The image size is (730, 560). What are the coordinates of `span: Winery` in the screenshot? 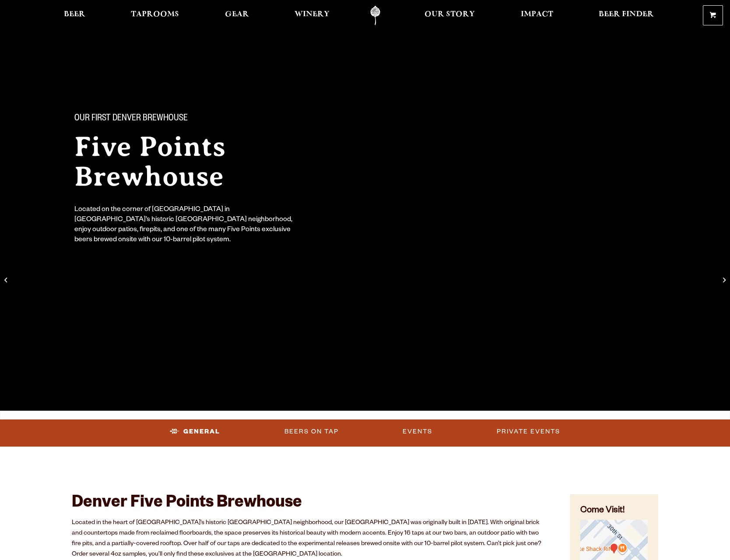 It's located at (312, 14).